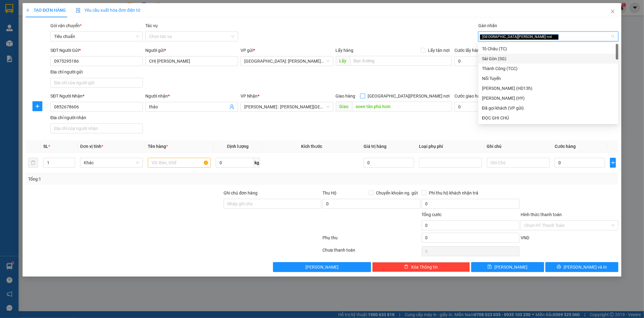 The width and height of the screenshot is (644, 318). Describe the element at coordinates (424, 267) in the screenshot. I see `span: Xóa Thông tin` at that location.